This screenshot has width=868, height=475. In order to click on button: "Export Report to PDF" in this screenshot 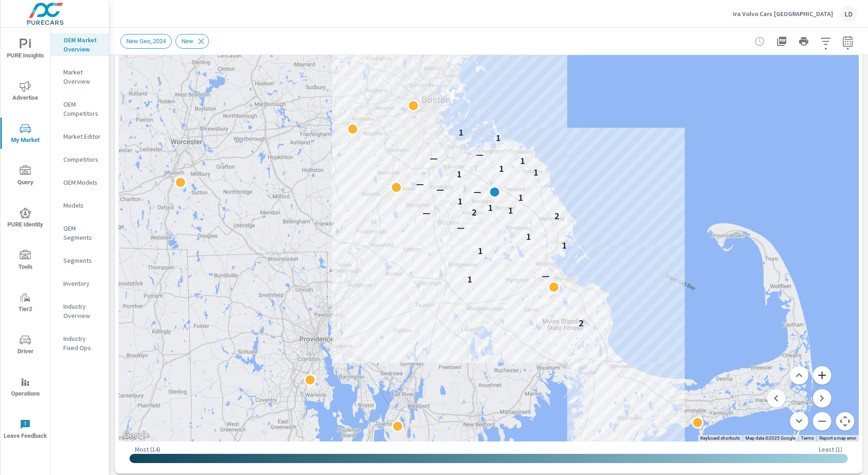, I will do `click(782, 42)`.